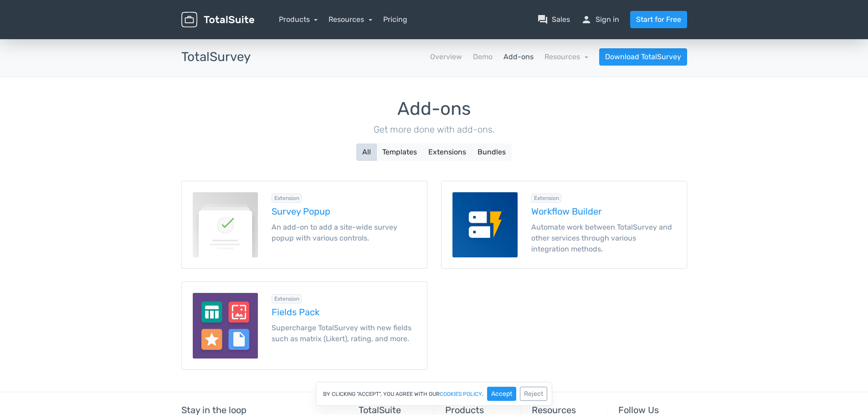 The width and height of the screenshot is (868, 415). Describe the element at coordinates (460, 394) in the screenshot. I see `a: cookies policy` at that location.